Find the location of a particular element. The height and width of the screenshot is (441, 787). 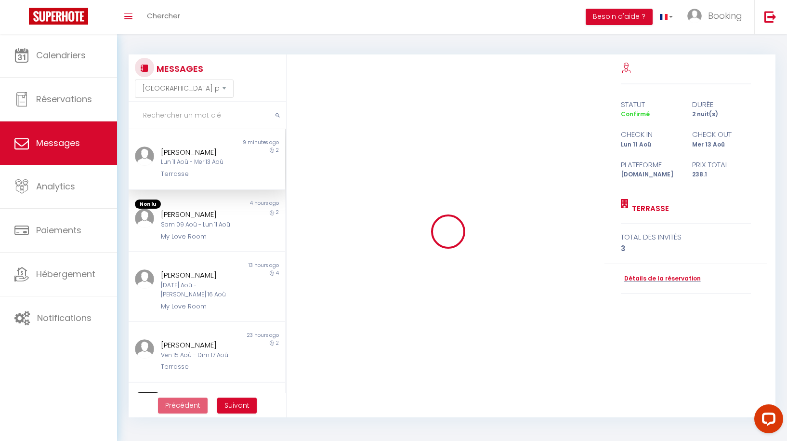

span: 4 is located at coordinates (278, 273).